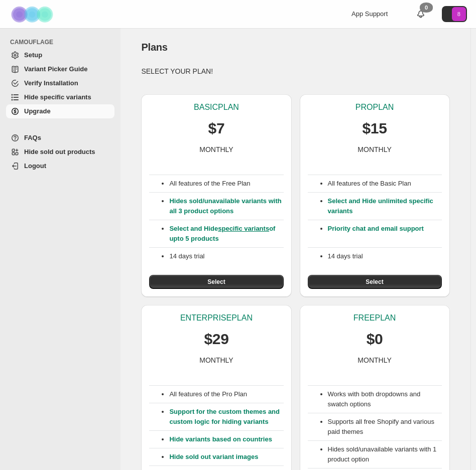 The height and width of the screenshot is (470, 476). I want to click on li: Hides sold/unavailable variants with 1 product option, so click(385, 455).